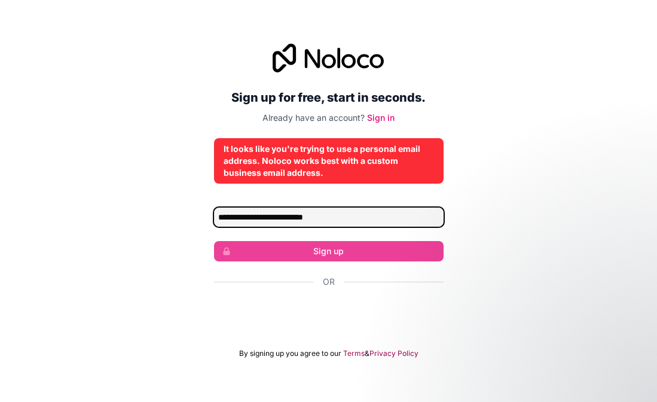 Image resolution: width=657 pixels, height=402 pixels. Describe the element at coordinates (394, 354) in the screenshot. I see `a: Privacy Policy` at that location.